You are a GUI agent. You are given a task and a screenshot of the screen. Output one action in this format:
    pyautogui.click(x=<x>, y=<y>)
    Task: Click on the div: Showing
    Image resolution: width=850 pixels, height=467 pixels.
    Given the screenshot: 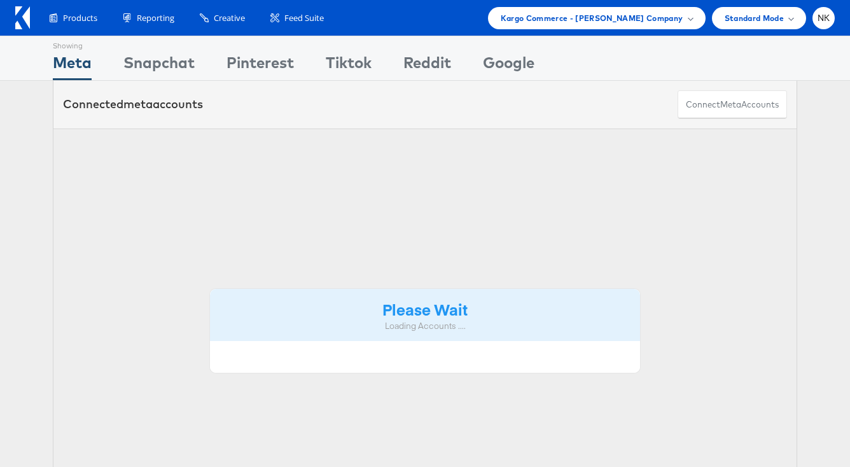 What is the action you would take?
    pyautogui.click(x=72, y=44)
    